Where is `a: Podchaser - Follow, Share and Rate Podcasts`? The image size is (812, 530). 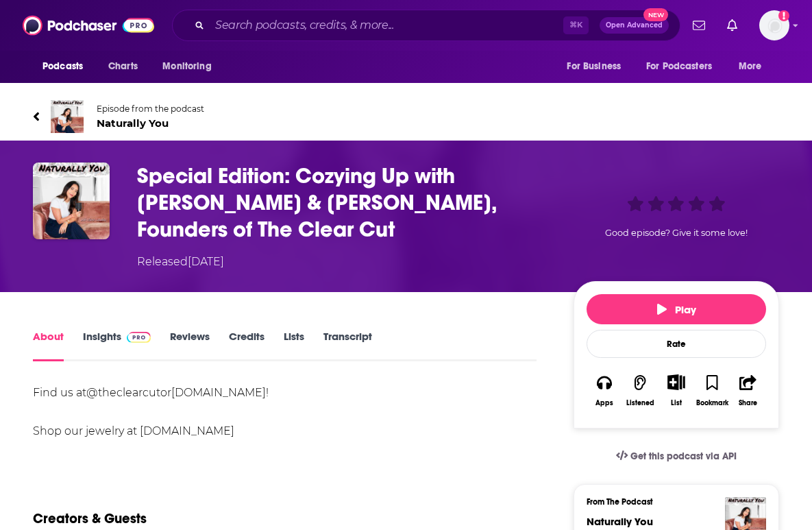 a: Podchaser - Follow, Share and Rate Podcasts is located at coordinates (88, 25).